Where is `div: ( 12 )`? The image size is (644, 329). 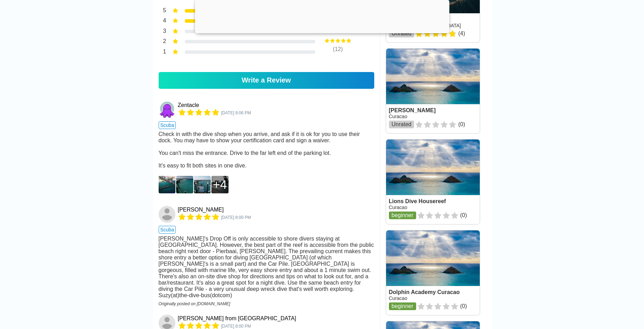 div: ( 12 ) is located at coordinates (338, 49).